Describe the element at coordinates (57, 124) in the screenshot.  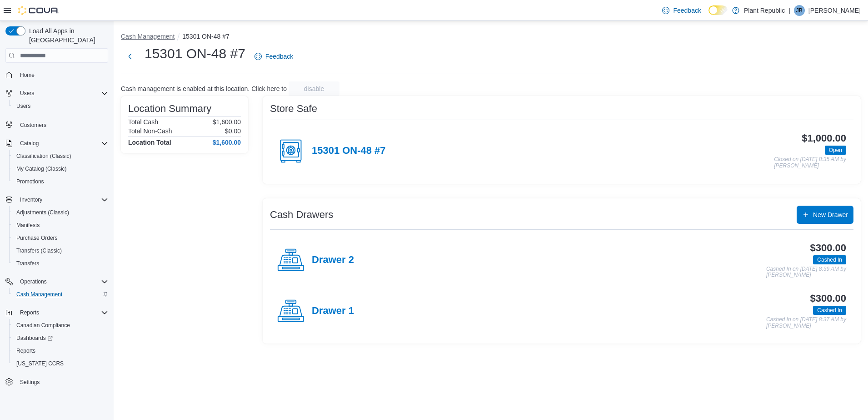
I see `button: Customers` at that location.